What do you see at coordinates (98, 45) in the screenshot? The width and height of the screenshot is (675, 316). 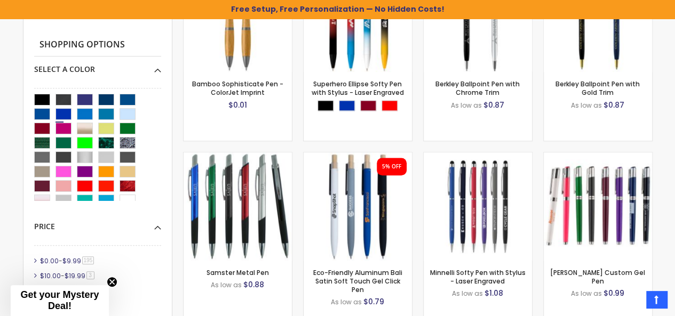 I see `strong: Shopping Options` at bounding box center [98, 45].